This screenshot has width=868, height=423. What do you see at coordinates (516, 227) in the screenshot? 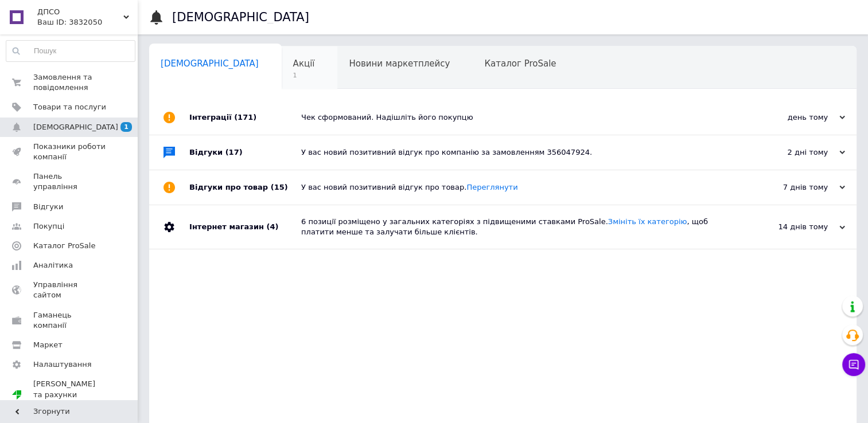
I see `div: 6 позиції розміщено у загальних категоріях з підвищеними ставками ProSale. , щоб платити менше та...` at bounding box center [516, 227].